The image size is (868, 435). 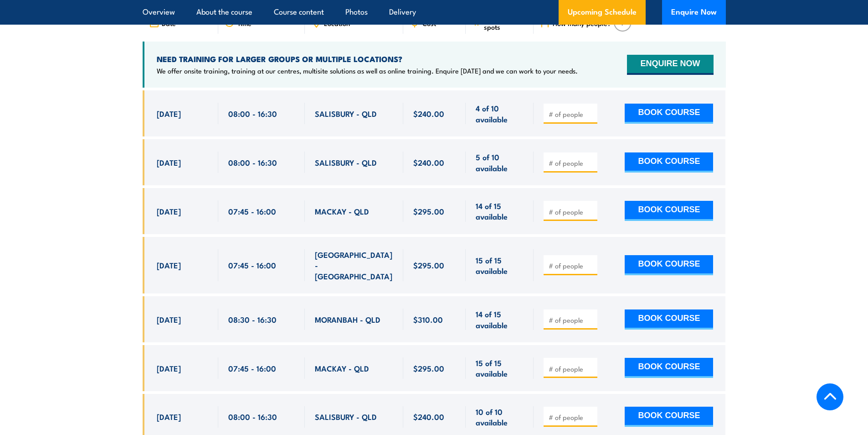 I want to click on span: Date, so click(x=169, y=23).